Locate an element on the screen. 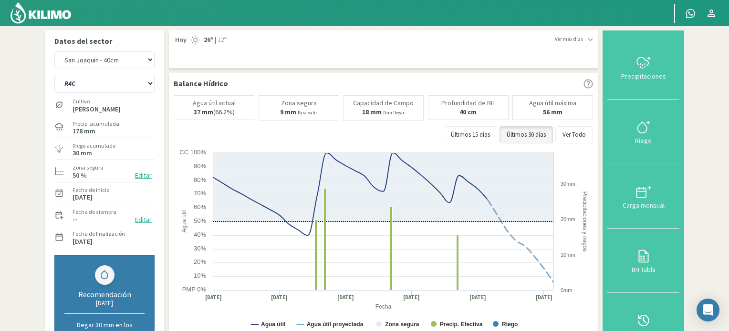 The width and height of the screenshot is (729, 331). text: 20% is located at coordinates (200, 262).